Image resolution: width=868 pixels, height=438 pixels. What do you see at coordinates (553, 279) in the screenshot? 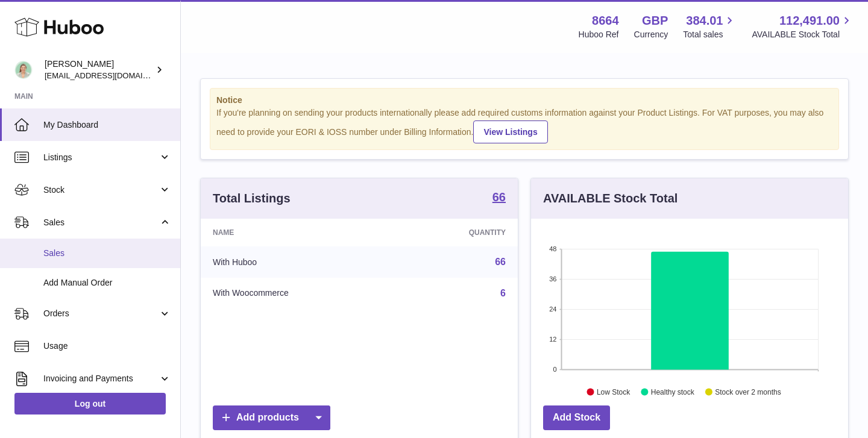
I see `text: 36` at bounding box center [553, 279].